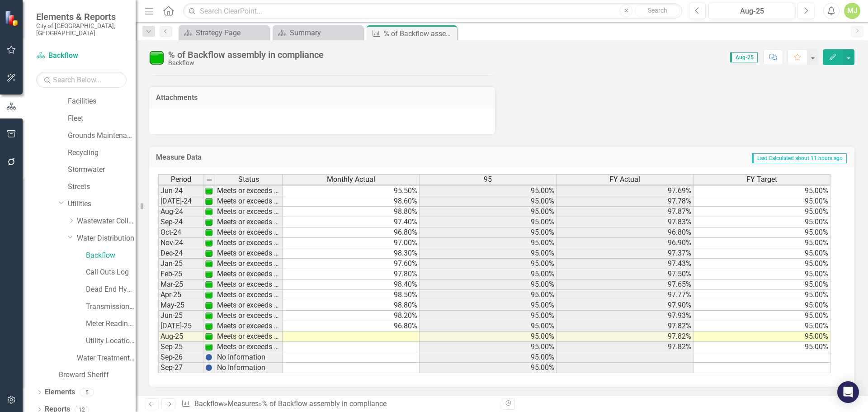  I want to click on td: Jan-25, so click(181, 263).